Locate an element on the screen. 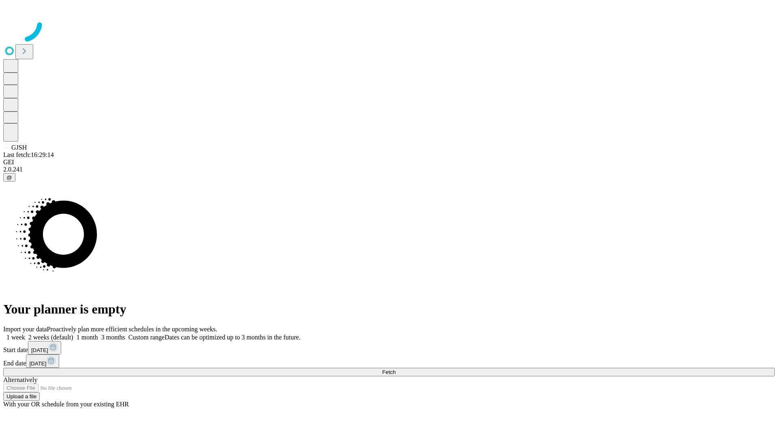 This screenshot has width=778, height=438. span: Custom range is located at coordinates (146, 337).